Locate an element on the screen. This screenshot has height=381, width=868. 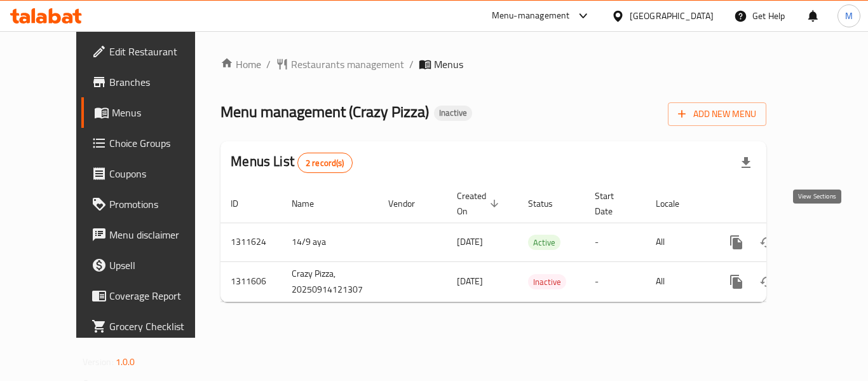
a: Menu disclaimer is located at coordinates (151, 235).